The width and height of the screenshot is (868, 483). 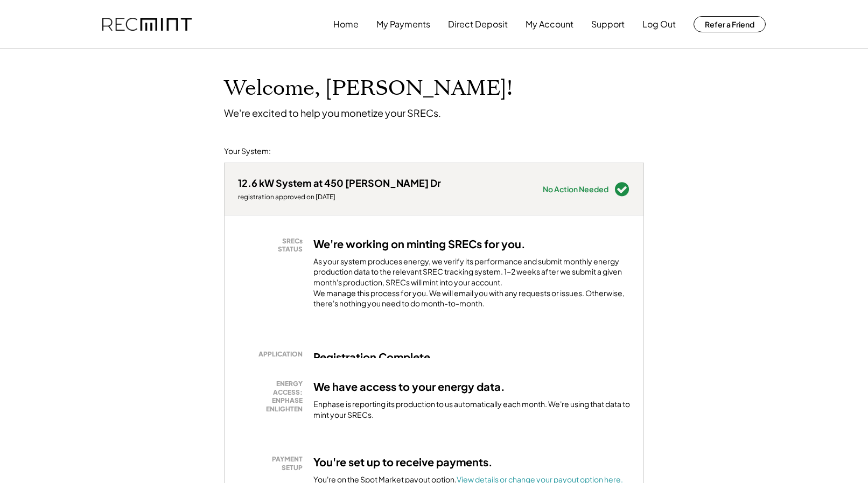 I want to click on div: Enphase is reporting its production to us automatically each month. We're using that data to mint..., so click(x=472, y=409).